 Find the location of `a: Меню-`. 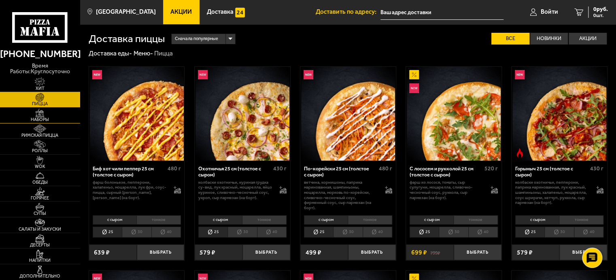

a: Меню- is located at coordinates (143, 53).